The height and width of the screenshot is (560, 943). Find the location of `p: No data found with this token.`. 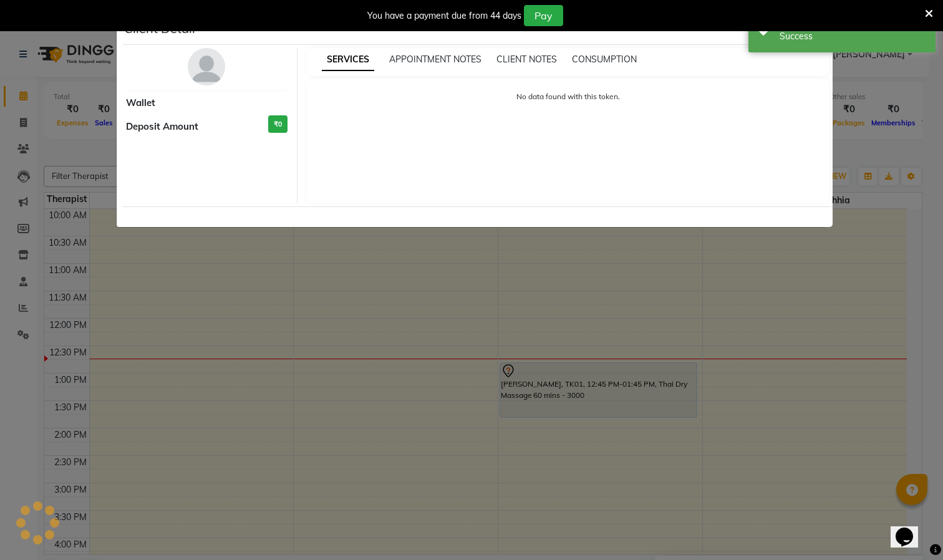

p: No data found with this token. is located at coordinates (568, 97).